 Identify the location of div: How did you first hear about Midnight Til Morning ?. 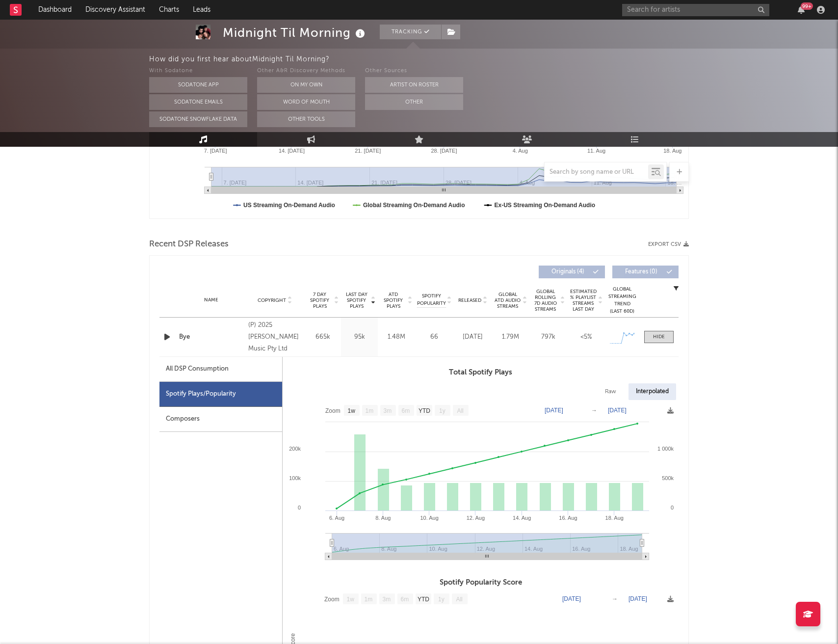
(493, 59).